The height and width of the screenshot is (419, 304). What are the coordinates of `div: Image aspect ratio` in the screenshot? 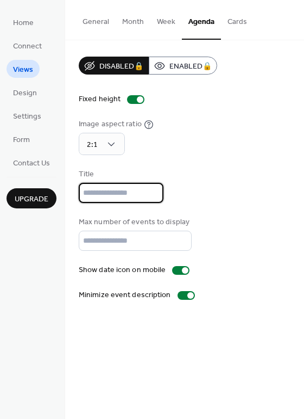 It's located at (110, 124).